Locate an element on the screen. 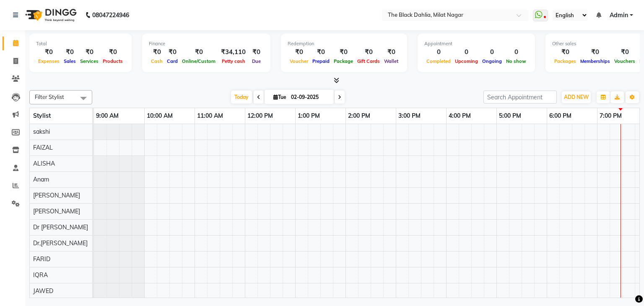  span: Ongoing is located at coordinates (492, 61).